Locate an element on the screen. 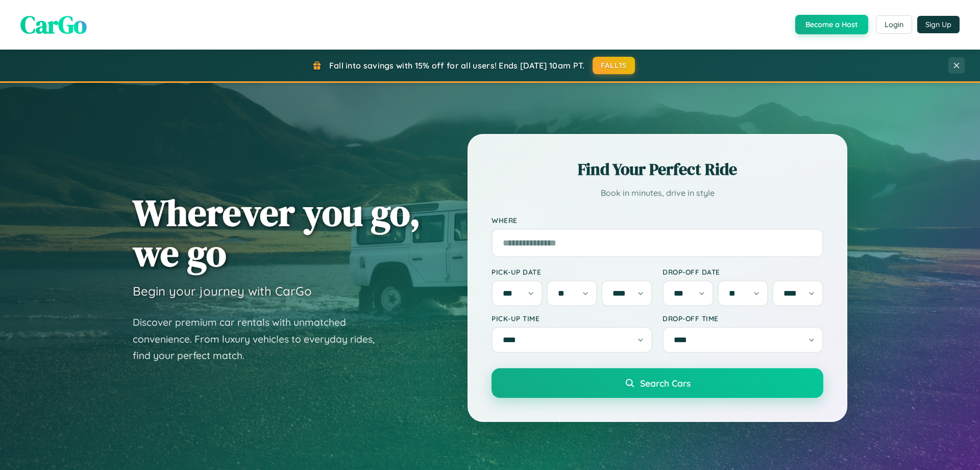 This screenshot has width=980, height=470. button: Become a Host is located at coordinates (832, 24).